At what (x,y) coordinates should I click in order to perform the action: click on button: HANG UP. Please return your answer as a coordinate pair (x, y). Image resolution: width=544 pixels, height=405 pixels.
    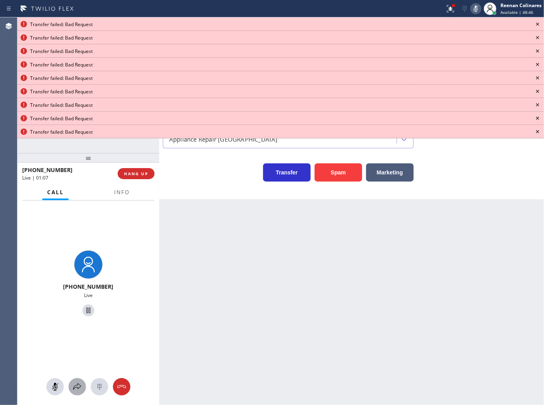
    Looking at the image, I should click on (136, 174).